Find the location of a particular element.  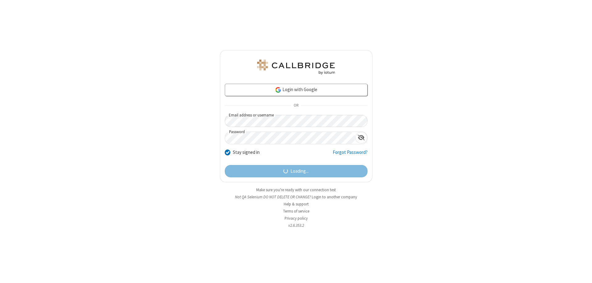

label: Stay signed in is located at coordinates (246, 152).